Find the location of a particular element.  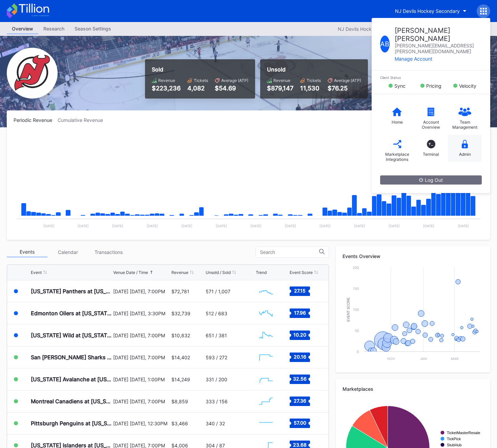

div: Unsold is located at coordinates (314, 70).